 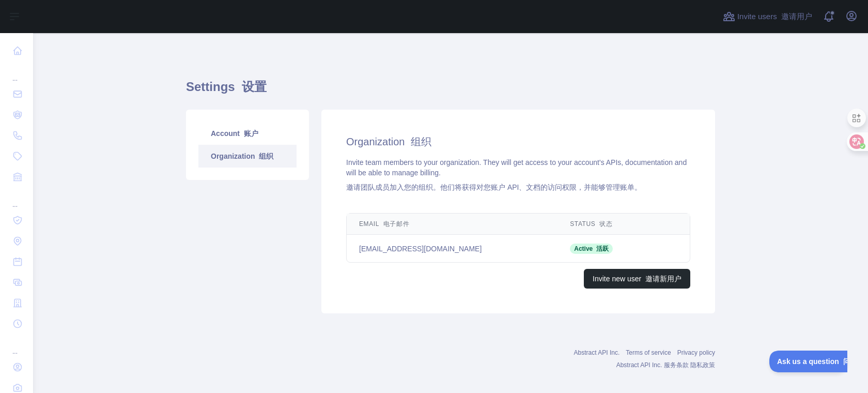 What do you see at coordinates (797, 16) in the screenshot?
I see `font: 邀请用户` at bounding box center [797, 16].